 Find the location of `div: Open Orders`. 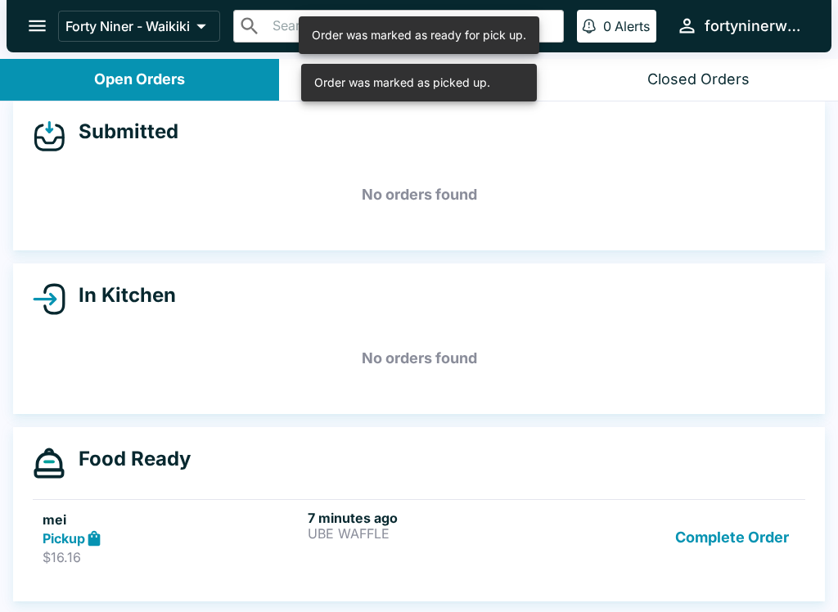

div: Open Orders is located at coordinates (139, 79).